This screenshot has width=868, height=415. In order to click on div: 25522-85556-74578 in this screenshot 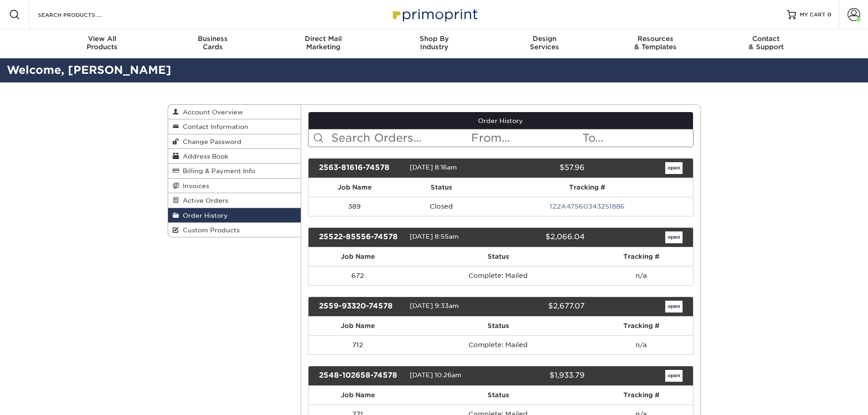, I will do `click(361, 237)`.